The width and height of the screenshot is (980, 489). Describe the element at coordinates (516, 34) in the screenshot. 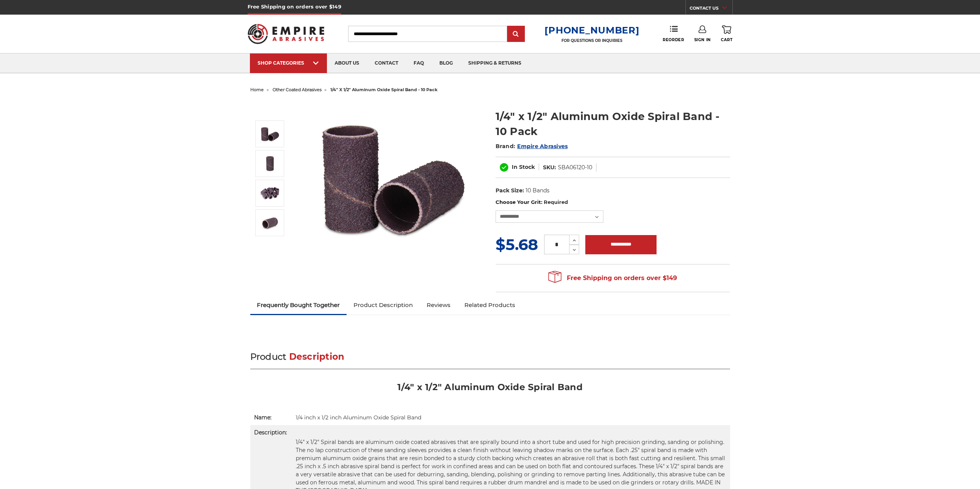

I see `input: Submit` at that location.